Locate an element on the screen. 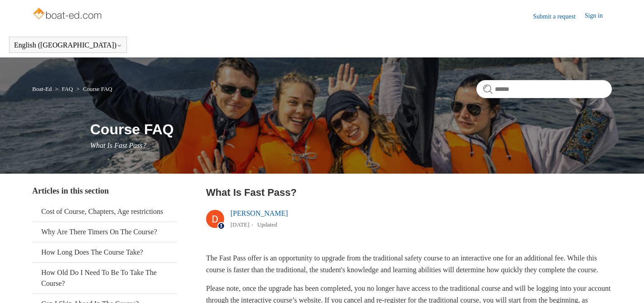  h1: Course FAQ is located at coordinates (352, 129).